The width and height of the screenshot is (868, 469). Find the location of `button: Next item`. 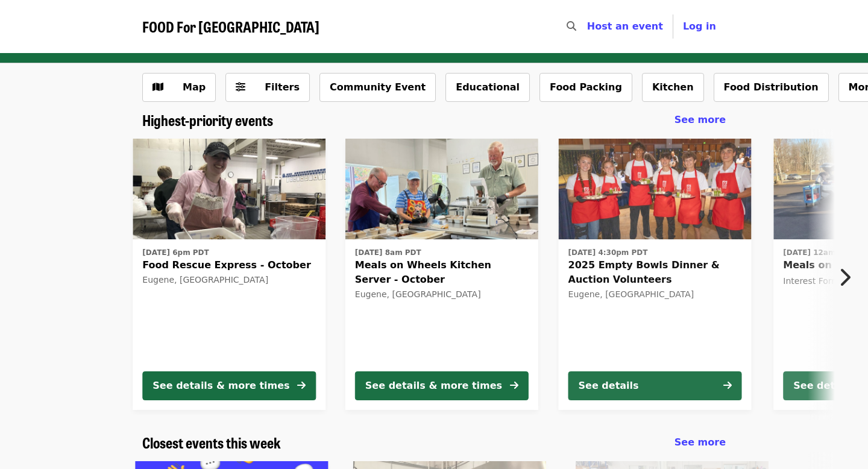

button: Next item is located at coordinates (848, 277).